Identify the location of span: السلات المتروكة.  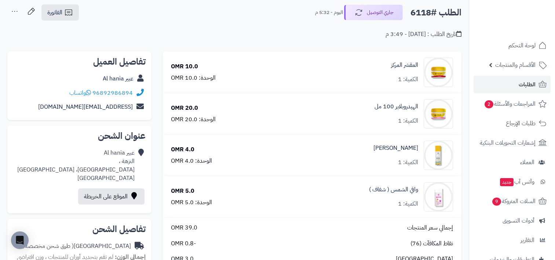
(513, 201).